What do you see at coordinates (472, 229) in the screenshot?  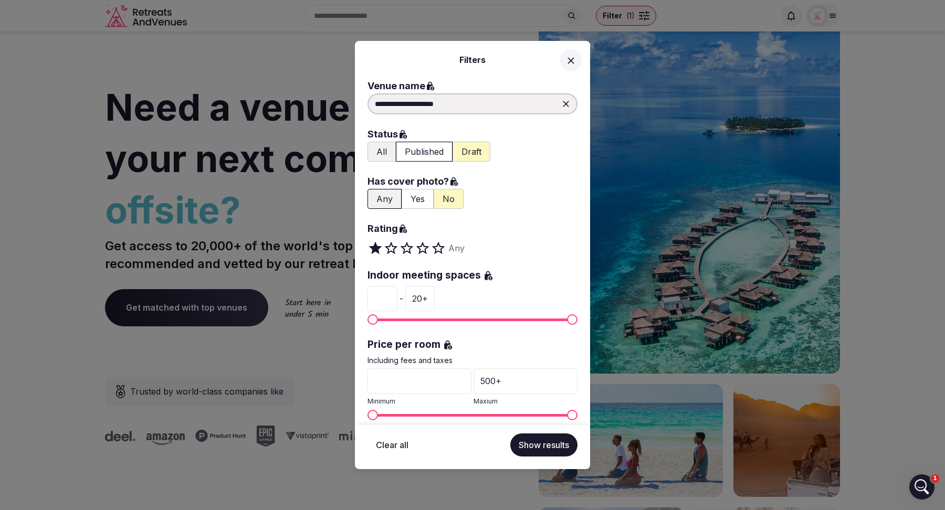 I see `label: Rating` at bounding box center [472, 229].